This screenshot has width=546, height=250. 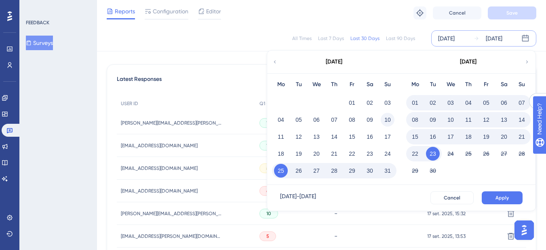 I want to click on button: Open AI Assistant Launcher, so click(x=12, y=12).